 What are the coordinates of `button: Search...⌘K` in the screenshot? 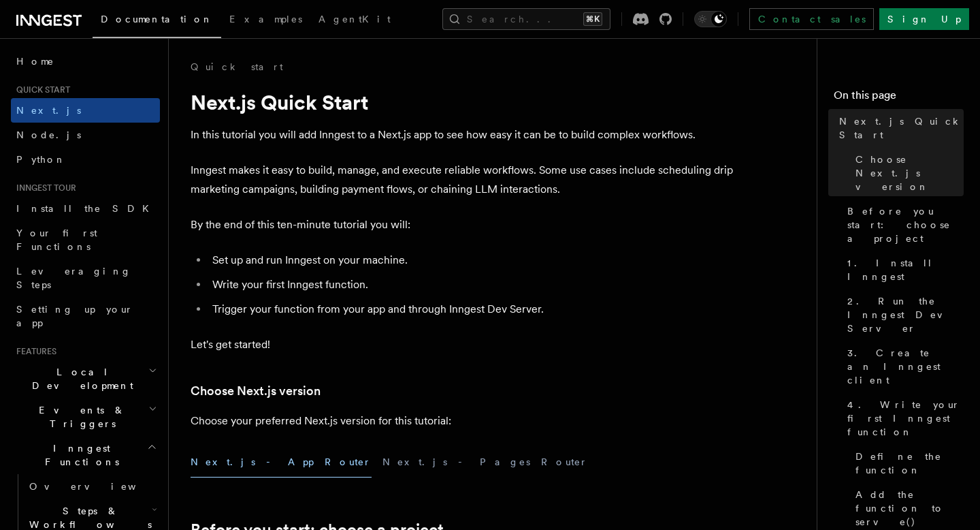 It's located at (526, 19).